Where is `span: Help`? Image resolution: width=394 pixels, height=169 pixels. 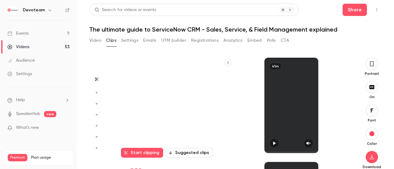 span: Help is located at coordinates (20, 100).